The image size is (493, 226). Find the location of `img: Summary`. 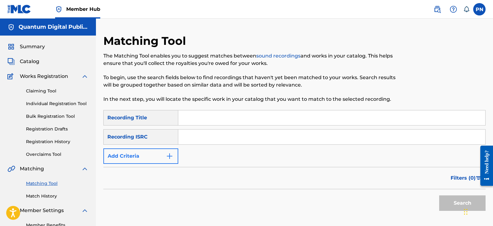

img: Summary is located at coordinates (11, 47).